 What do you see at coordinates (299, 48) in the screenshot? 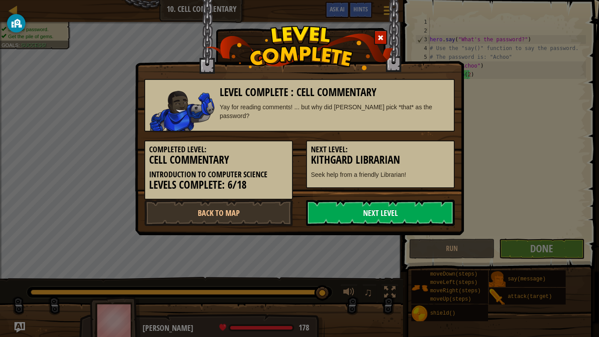
I see `img: level_complete.png` at bounding box center [299, 48].